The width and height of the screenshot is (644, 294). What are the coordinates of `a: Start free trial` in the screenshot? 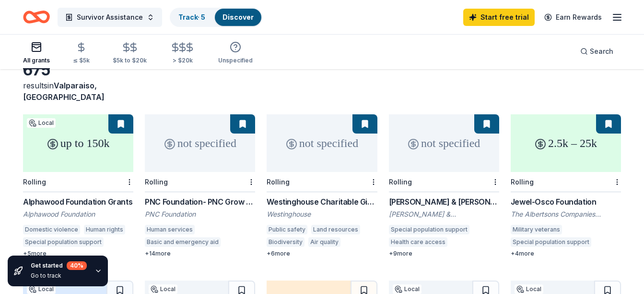 It's located at (499, 17).